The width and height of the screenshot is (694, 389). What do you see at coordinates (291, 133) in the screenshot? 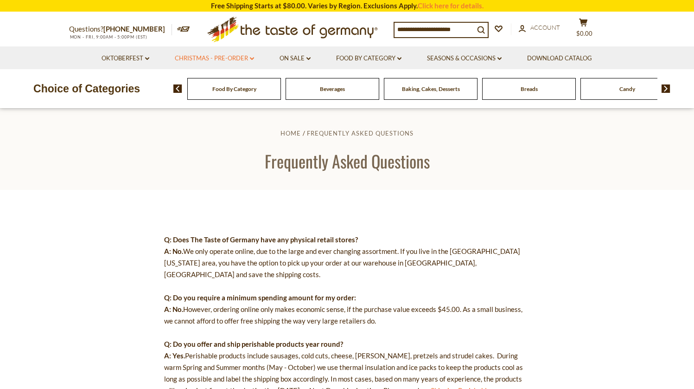
I see `span: Home` at bounding box center [291, 133].